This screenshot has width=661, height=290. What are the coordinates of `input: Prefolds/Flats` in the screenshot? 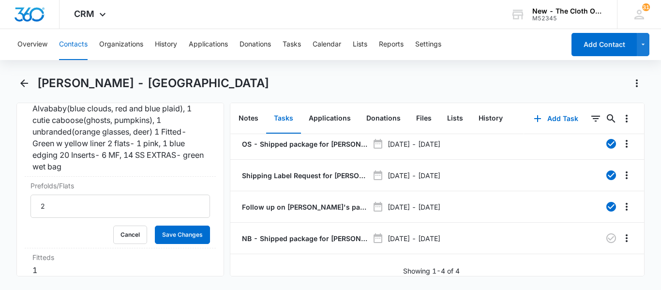 It's located at (120, 206).